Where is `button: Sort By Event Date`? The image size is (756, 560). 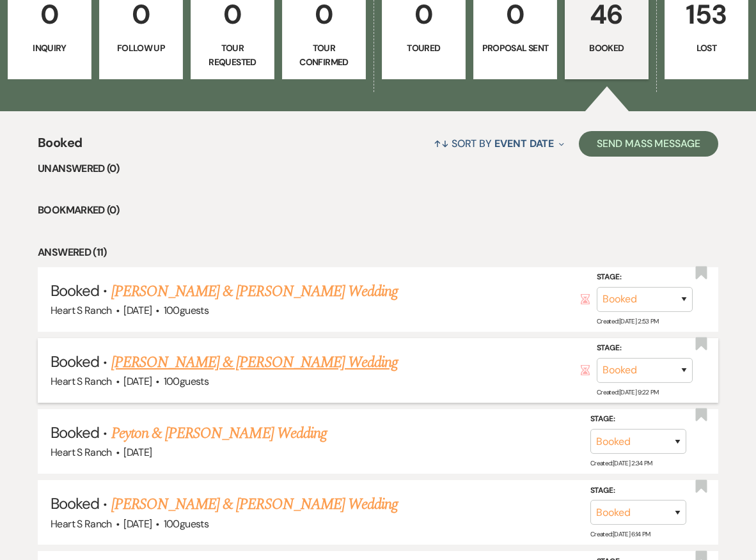
button: Sort By Event Date is located at coordinates (499, 143).